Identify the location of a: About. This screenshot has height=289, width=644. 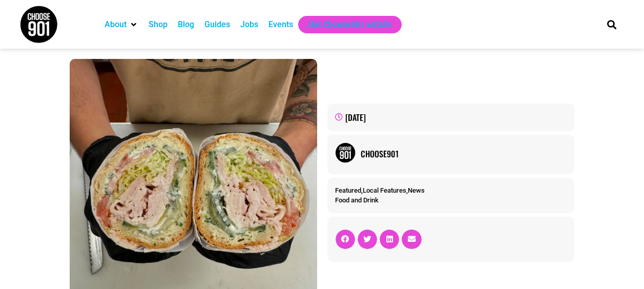
(116, 25).